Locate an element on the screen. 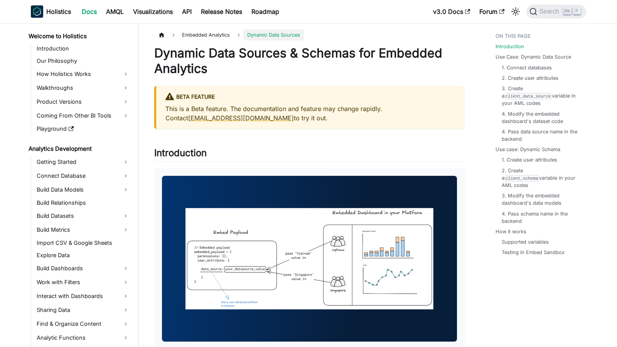  a: Build Relationships is located at coordinates (83, 203).